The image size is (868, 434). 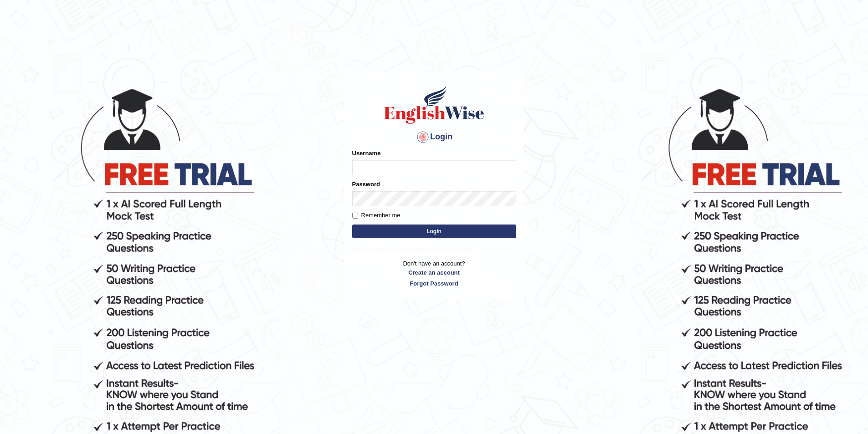 What do you see at coordinates (434, 231) in the screenshot?
I see `button: Login` at bounding box center [434, 231].